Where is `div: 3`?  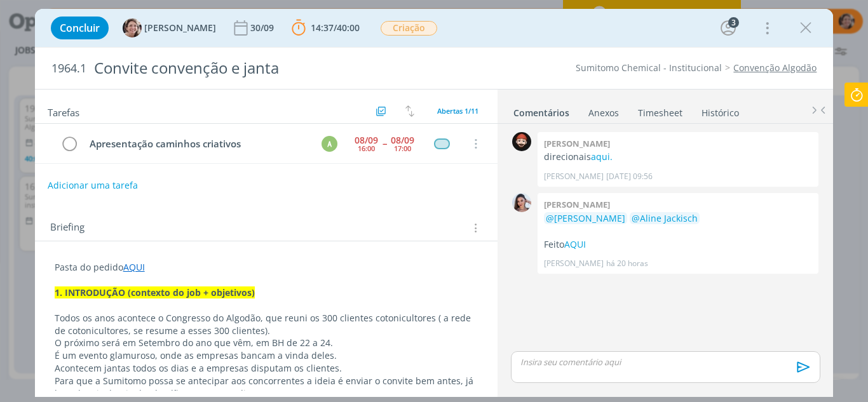
div: 3 is located at coordinates (733, 22).